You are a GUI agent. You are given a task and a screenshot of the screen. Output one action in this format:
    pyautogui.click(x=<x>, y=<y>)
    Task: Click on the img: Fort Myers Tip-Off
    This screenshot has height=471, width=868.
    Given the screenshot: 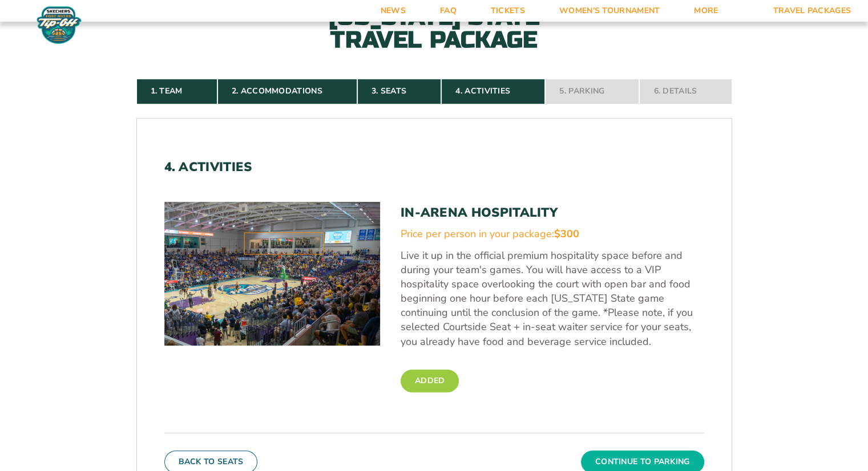 What is the action you would take?
    pyautogui.click(x=58, y=25)
    